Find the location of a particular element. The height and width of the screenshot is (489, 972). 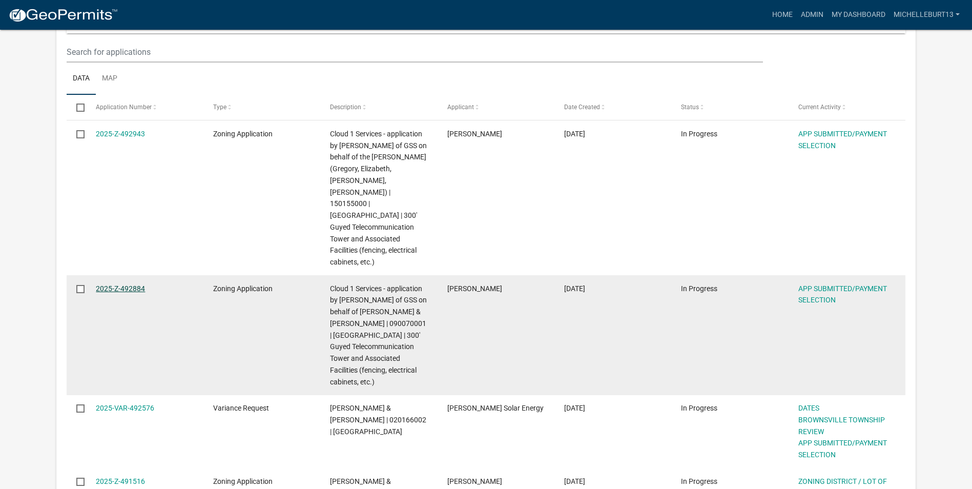

span: Date Created is located at coordinates (582, 107).